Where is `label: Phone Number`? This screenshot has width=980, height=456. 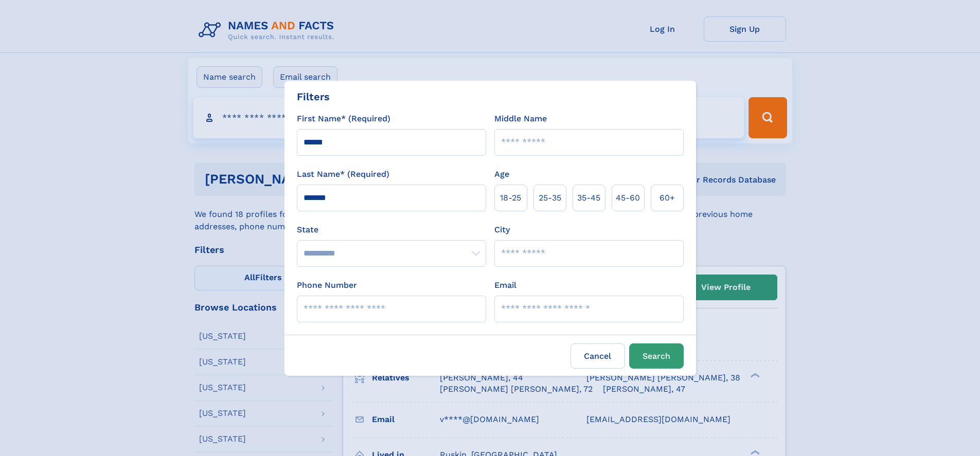 label: Phone Number is located at coordinates (327, 285).